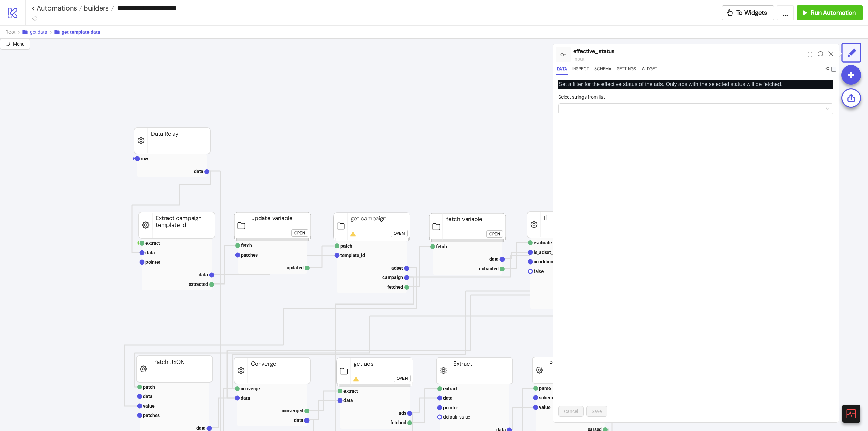 The image size is (868, 431). Describe the element at coordinates (98, 8) in the screenshot. I see `a: builders` at that location.